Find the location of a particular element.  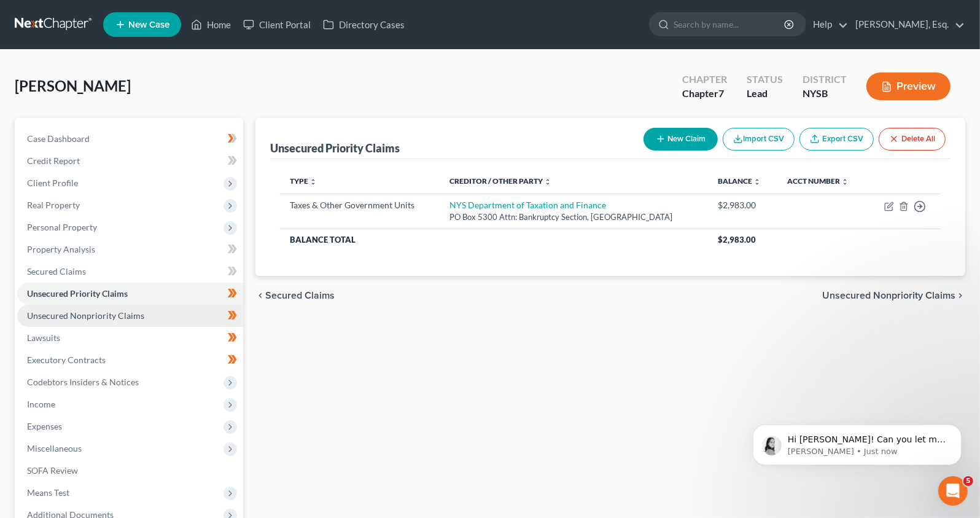

span: Means Test is located at coordinates (48, 492).